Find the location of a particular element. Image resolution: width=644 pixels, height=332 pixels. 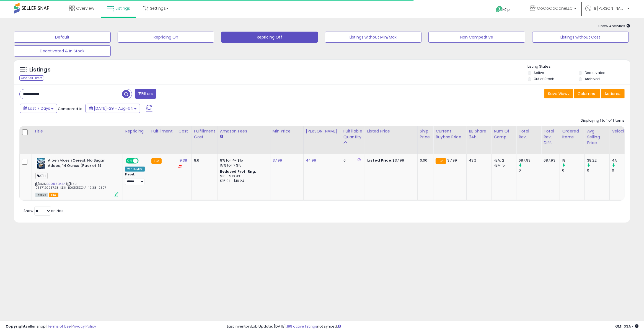

span: FBA is located at coordinates (54, 195).